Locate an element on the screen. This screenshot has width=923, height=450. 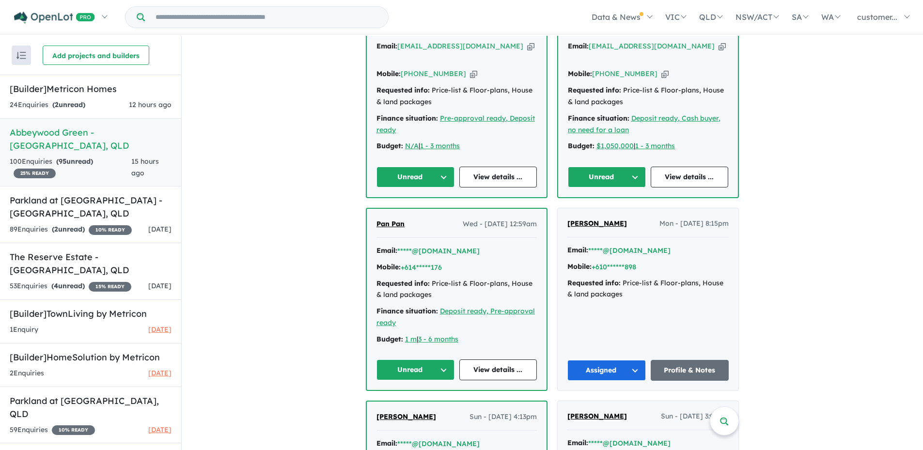
button: Assigned is located at coordinates (606, 370).